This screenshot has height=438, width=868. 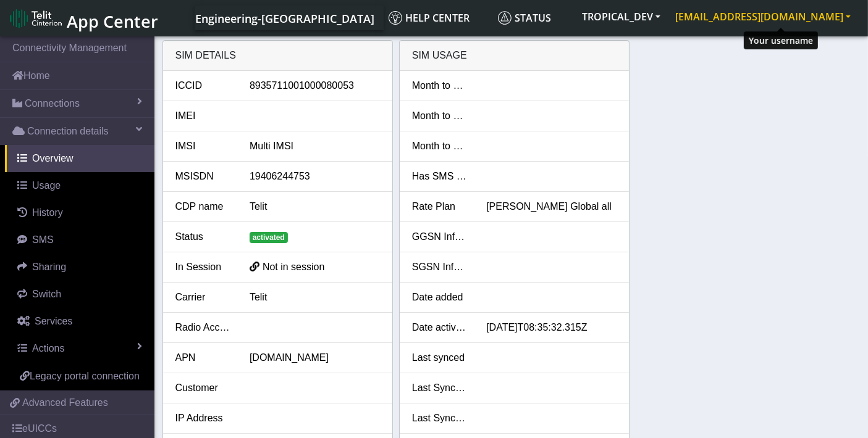 What do you see at coordinates (49, 266) in the screenshot?
I see `span: Sharing` at bounding box center [49, 266].